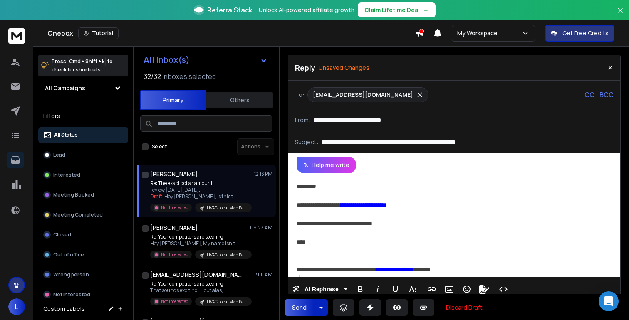 The height and width of the screenshot is (320, 629). I want to click on button: L, so click(17, 307).